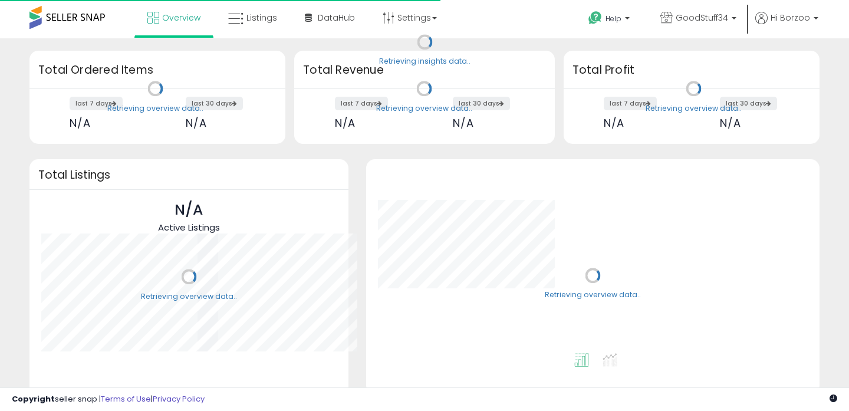  I want to click on span: Help, so click(613, 18).